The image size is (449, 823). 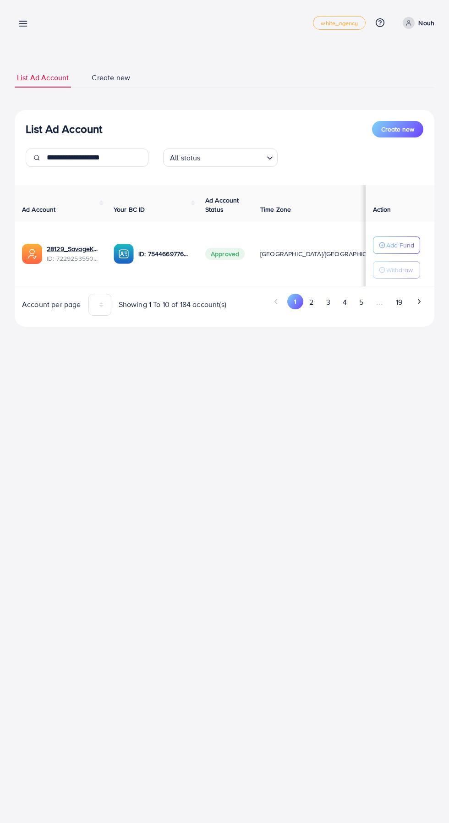 What do you see at coordinates (172, 304) in the screenshot?
I see `span: Showing 1 To 10 of 184 account(s)` at bounding box center [172, 304].